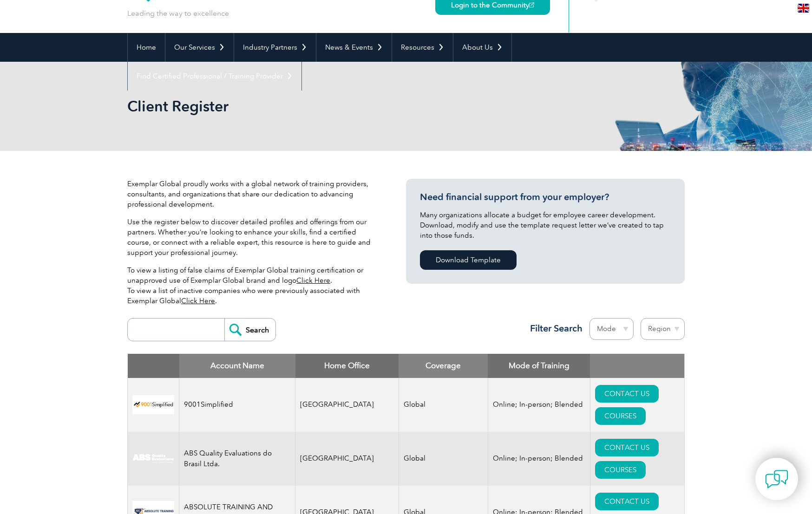 This screenshot has width=812, height=514. What do you see at coordinates (153, 405) in the screenshot?
I see `img: 37c9c059-616f-eb11-a812-002248153038-logo.png` at bounding box center [153, 405].